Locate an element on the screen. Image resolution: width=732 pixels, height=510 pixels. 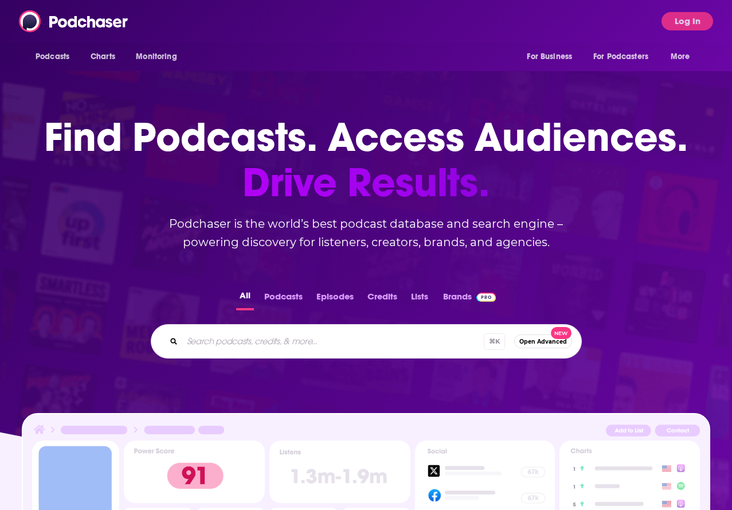
span: New is located at coordinates (562, 333).